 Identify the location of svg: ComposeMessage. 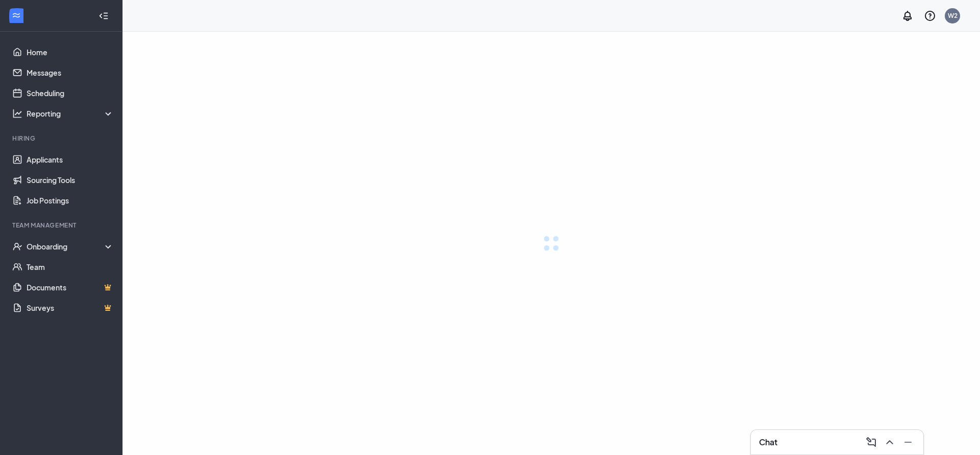
(871, 442).